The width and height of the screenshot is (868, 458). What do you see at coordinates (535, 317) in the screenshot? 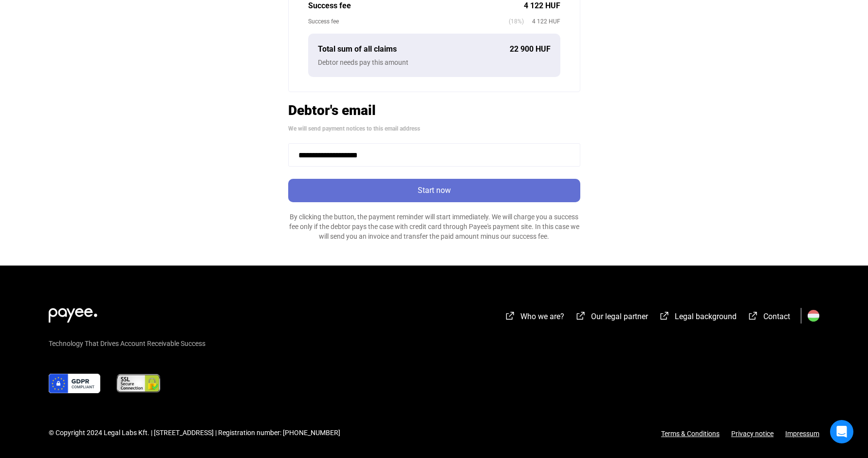
I see `a: external-link-whiteWho we are?` at bounding box center [535, 317].